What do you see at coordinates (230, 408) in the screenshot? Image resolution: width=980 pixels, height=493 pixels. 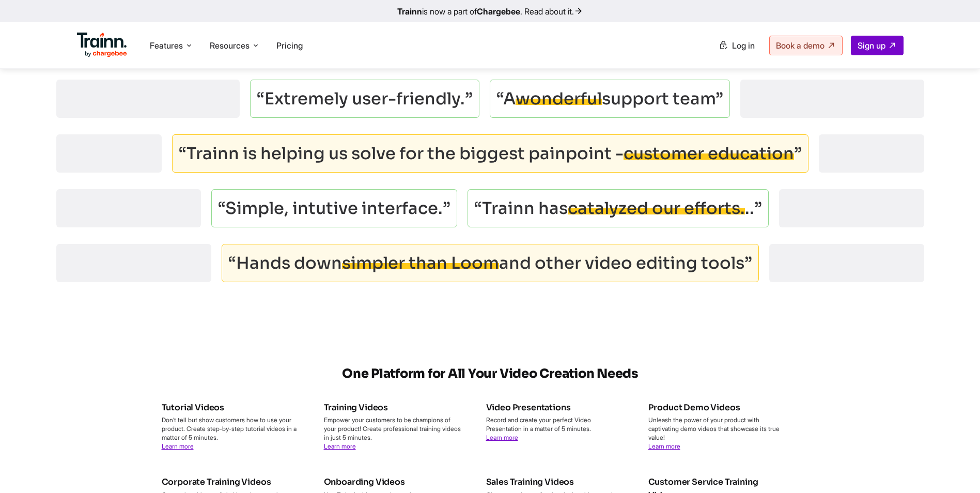 I see `h6: Tutorial Videos` at bounding box center [230, 408].